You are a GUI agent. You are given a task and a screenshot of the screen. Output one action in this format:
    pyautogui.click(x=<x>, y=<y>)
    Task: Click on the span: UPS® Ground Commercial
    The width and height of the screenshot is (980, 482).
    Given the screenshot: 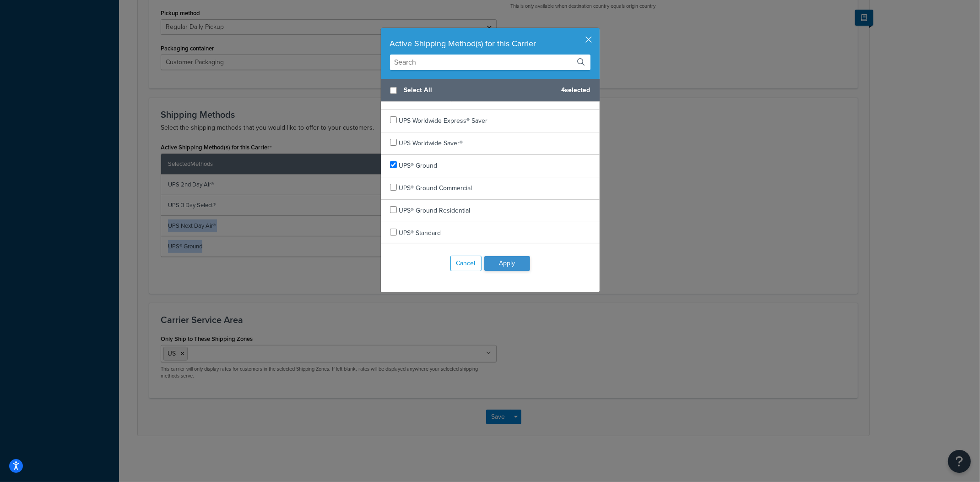 What is the action you would take?
    pyautogui.click(x=436, y=188)
    